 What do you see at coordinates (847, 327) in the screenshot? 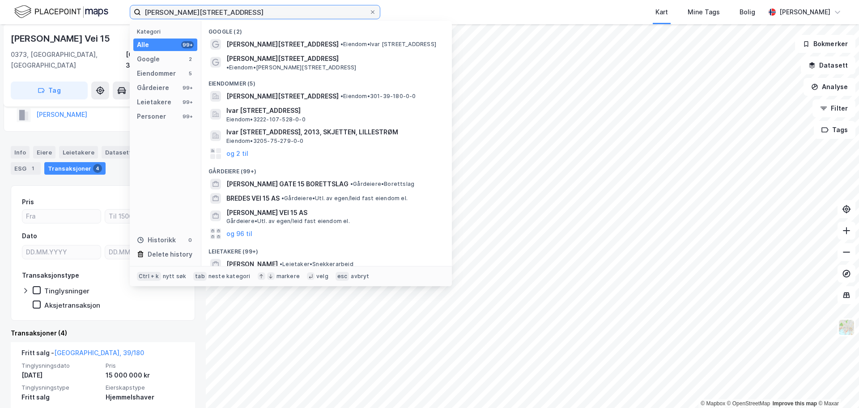
I see `img: Z` at bounding box center [847, 327].